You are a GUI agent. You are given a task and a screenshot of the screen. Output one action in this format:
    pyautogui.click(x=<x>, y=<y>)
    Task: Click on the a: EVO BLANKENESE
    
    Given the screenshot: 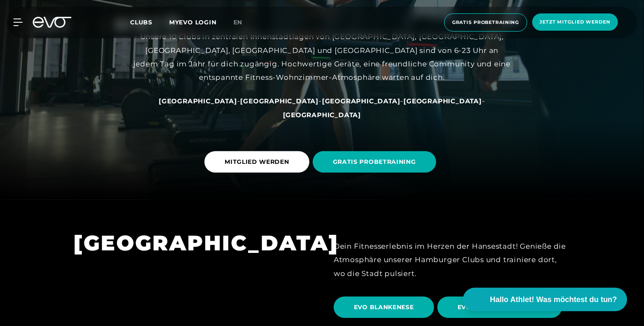 What is the action you would take?
    pyautogui.click(x=385, y=307)
    